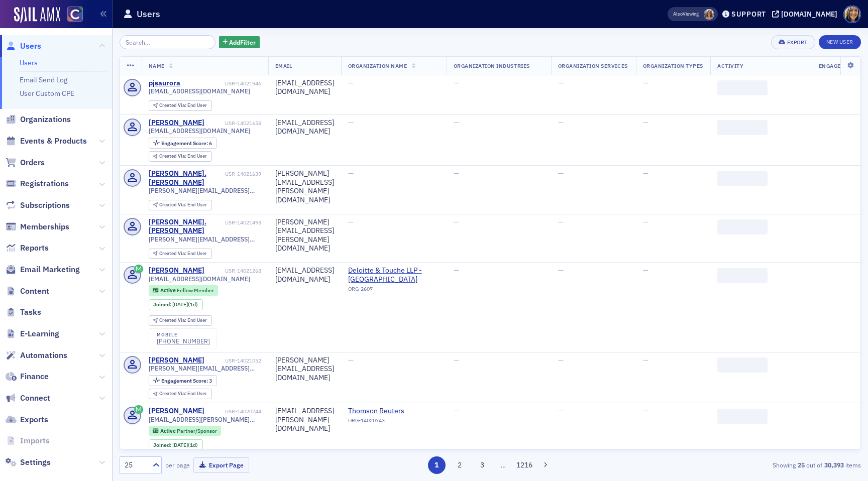 Image resolution: width=868 pixels, height=481 pixels. I want to click on span: Organization Services, so click(592, 66).